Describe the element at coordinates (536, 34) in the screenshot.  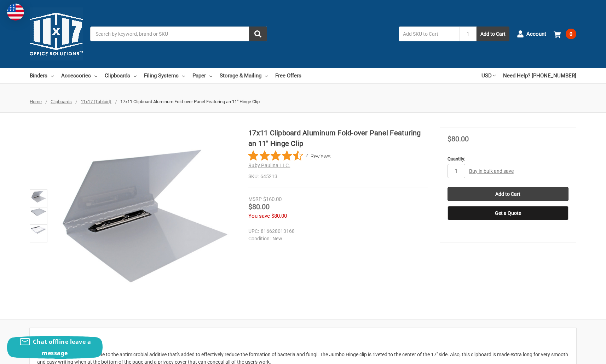
I see `span: Account` at that location.